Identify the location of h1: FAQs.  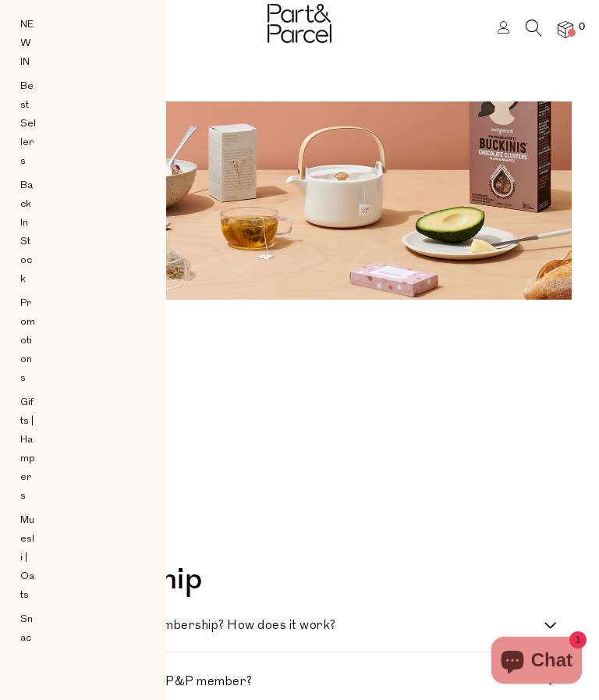
(293, 358).